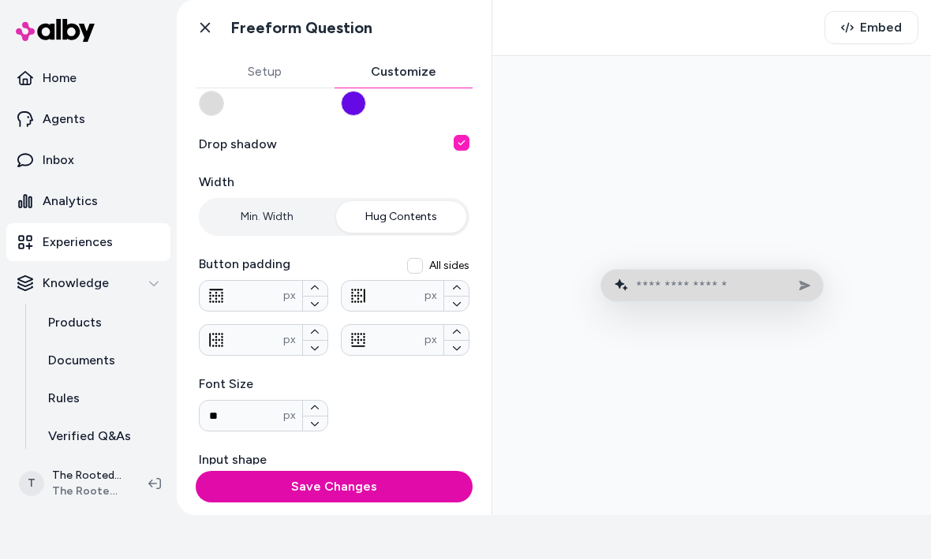 This screenshot has width=931, height=560. I want to click on a: Rules, so click(101, 399).